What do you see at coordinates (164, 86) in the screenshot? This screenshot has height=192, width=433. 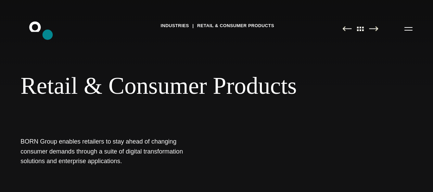 I see `div: Retail & Consumer Products` at bounding box center [164, 86].